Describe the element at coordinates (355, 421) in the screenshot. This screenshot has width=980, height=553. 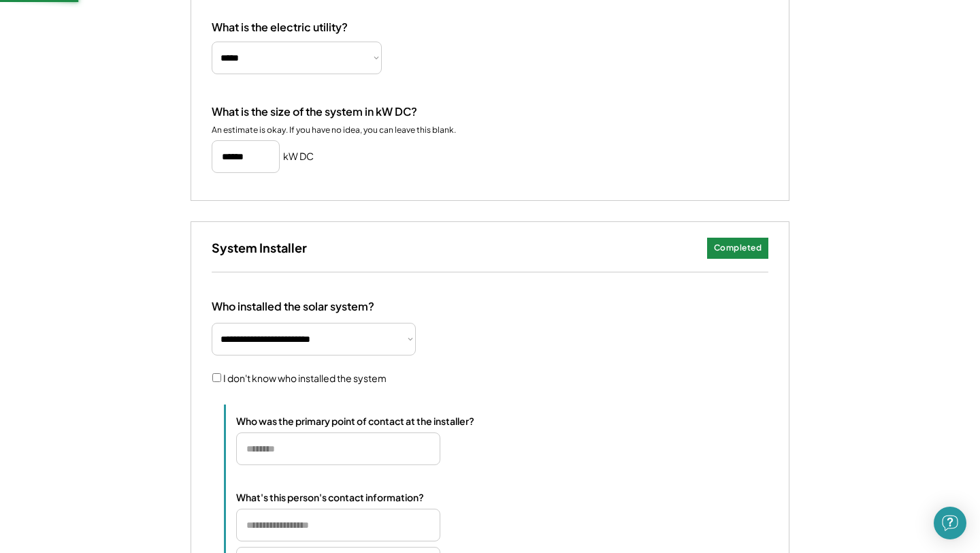
I see `div: Who was the primary point of contact at the installer?` at that location.